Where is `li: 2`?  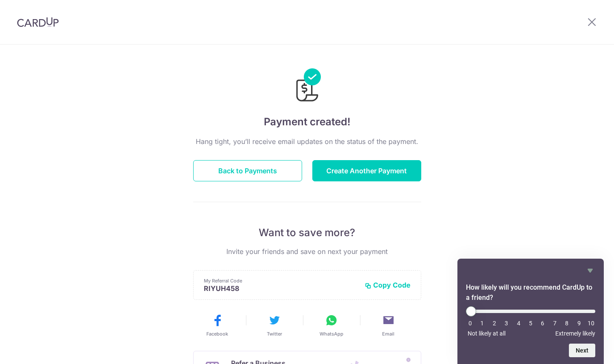 li: 2 is located at coordinates (494, 323).